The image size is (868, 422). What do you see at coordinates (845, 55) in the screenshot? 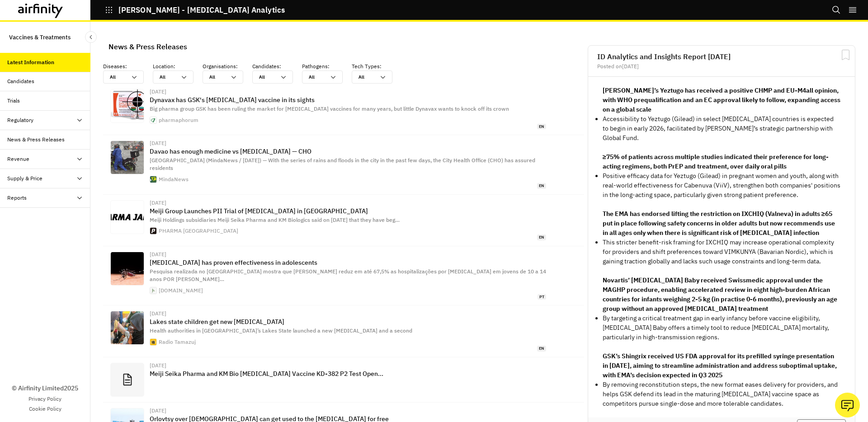
I see `svg: Bookmark Report` at bounding box center [845, 55].